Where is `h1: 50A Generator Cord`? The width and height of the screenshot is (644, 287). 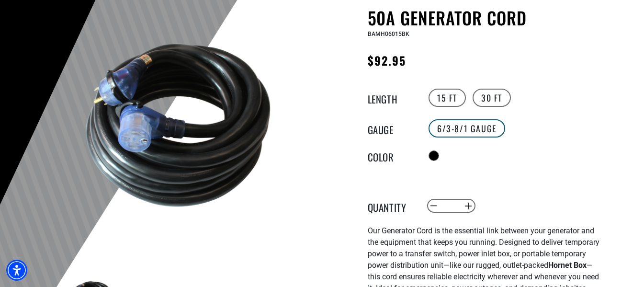 h1: 50A Generator Cord is located at coordinates (485, 17).